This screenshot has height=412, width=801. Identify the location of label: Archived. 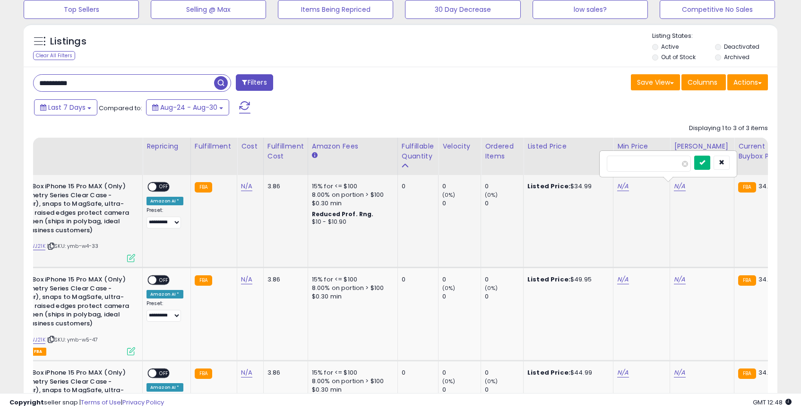
(737, 57).